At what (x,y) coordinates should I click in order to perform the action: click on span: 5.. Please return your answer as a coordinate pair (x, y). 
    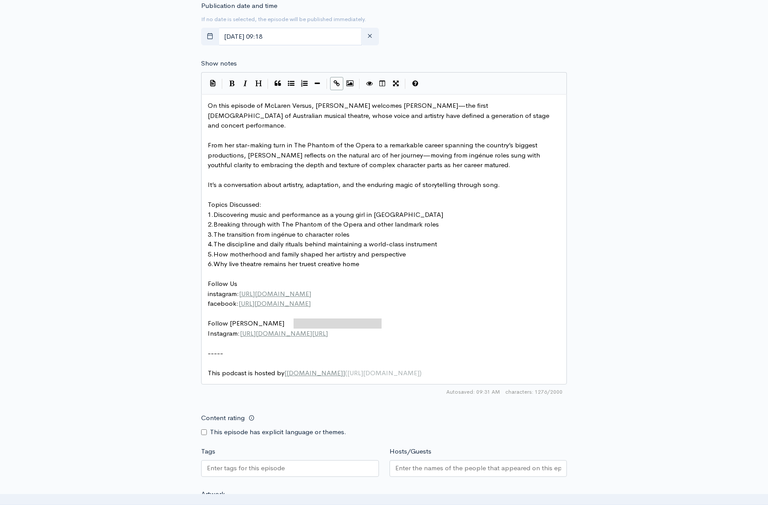
    Looking at the image, I should click on (210, 254).